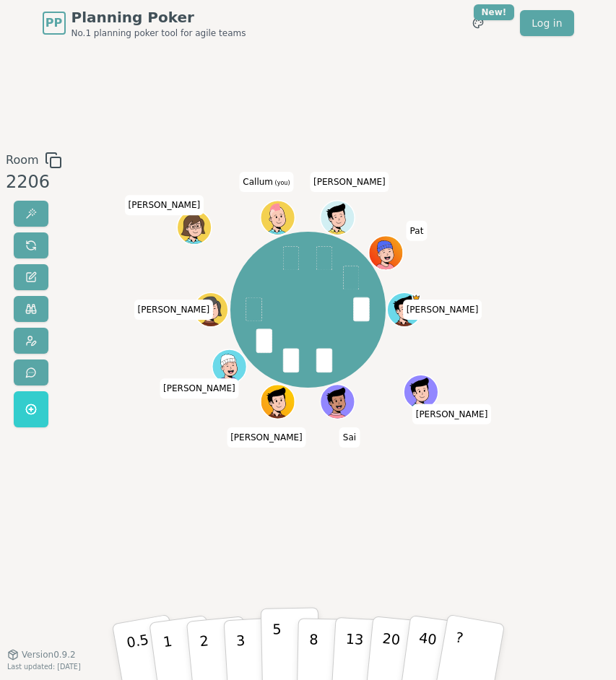 Image resolution: width=616 pixels, height=680 pixels. I want to click on span: Room, so click(23, 161).